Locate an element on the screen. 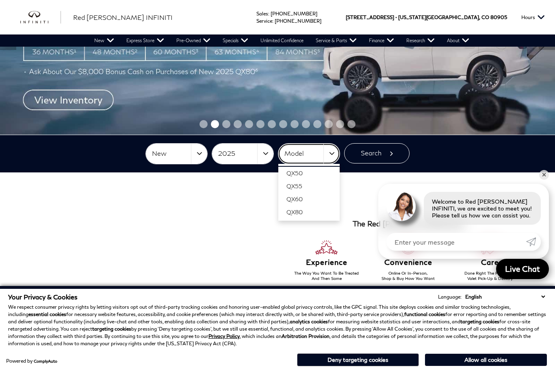 This screenshot has height=372, width=555. a: Service & Parts is located at coordinates (336, 41).